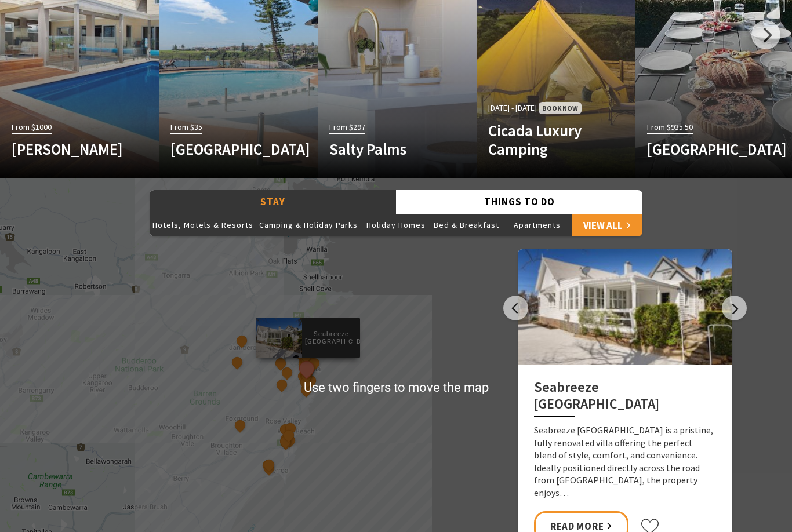  I want to click on span: From $935.50, so click(670, 128).